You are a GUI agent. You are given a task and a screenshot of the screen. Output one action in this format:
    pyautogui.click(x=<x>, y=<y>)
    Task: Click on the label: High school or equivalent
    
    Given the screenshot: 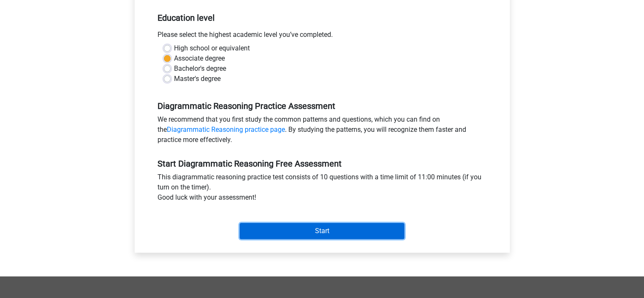 What is the action you would take?
    pyautogui.click(x=212, y=48)
    